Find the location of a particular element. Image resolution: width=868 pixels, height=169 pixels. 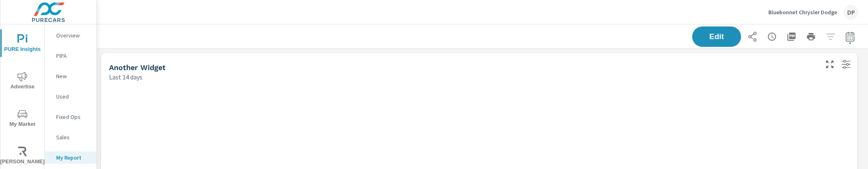

span: Edit is located at coordinates (716, 36).